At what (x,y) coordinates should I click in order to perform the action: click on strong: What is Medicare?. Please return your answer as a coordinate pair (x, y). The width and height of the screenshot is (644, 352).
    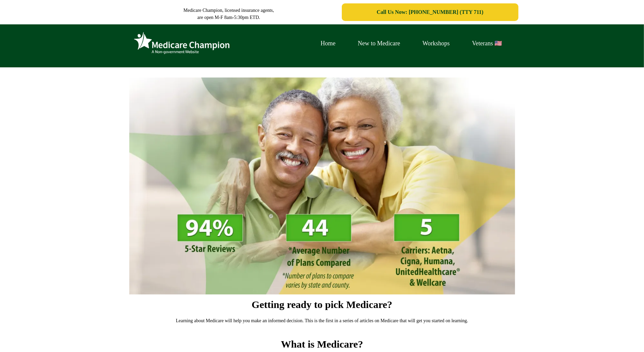
    Looking at the image, I should click on (322, 344).